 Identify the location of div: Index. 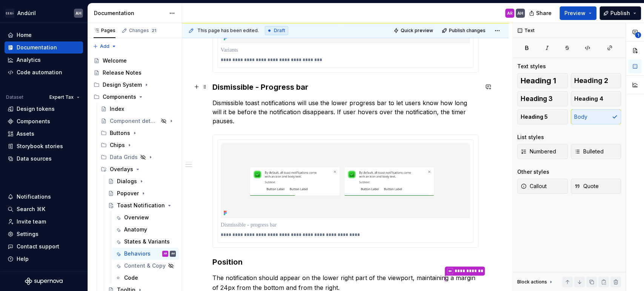
(117, 109).